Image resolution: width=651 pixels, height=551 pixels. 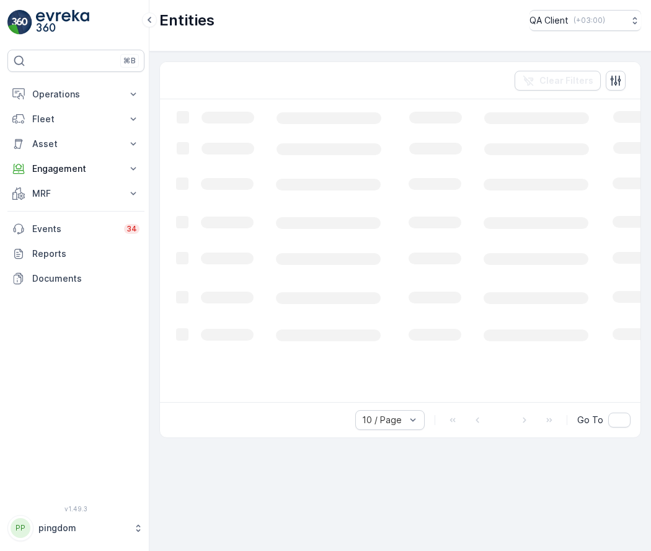 What do you see at coordinates (74, 229) in the screenshot?
I see `p: Events` at bounding box center [74, 229].